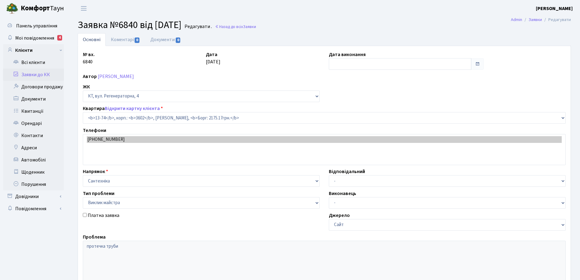 The height and width of the screenshot is (280, 580). What do you see at coordinates (342, 193) in the screenshot?
I see `label: Виконавець` at bounding box center [342, 193].